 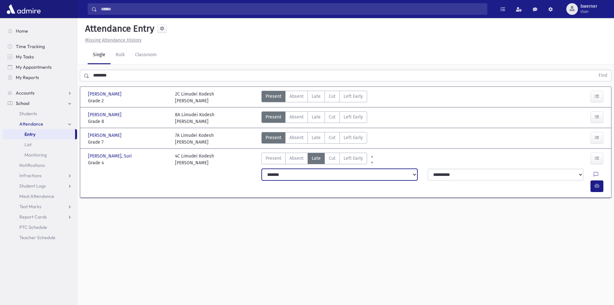 What do you see at coordinates (30, 175) in the screenshot?
I see `span: Infractions` at bounding box center [30, 175].